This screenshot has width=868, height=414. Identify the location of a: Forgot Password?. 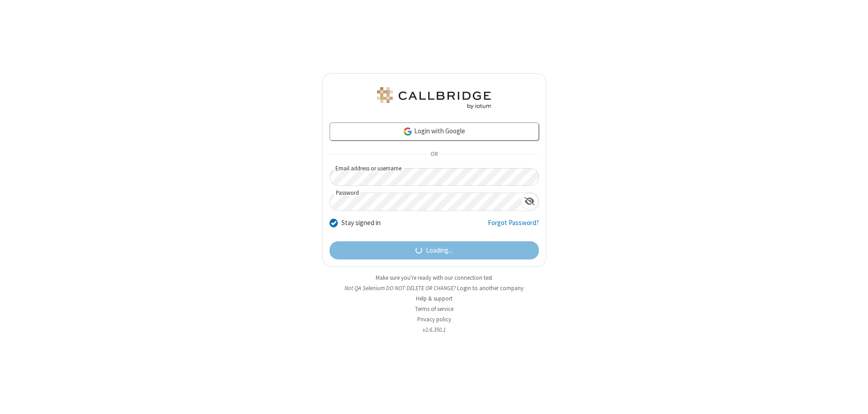
(513, 227).